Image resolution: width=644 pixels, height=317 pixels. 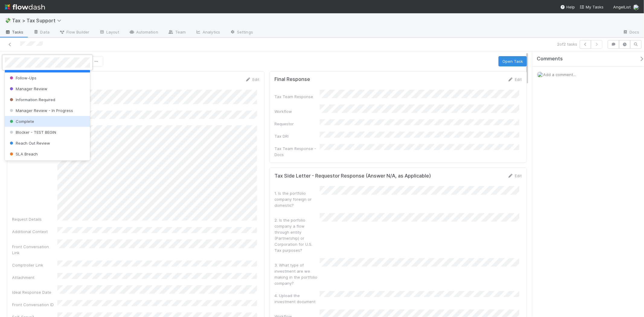 I want to click on span: Manager Review, so click(x=28, y=89).